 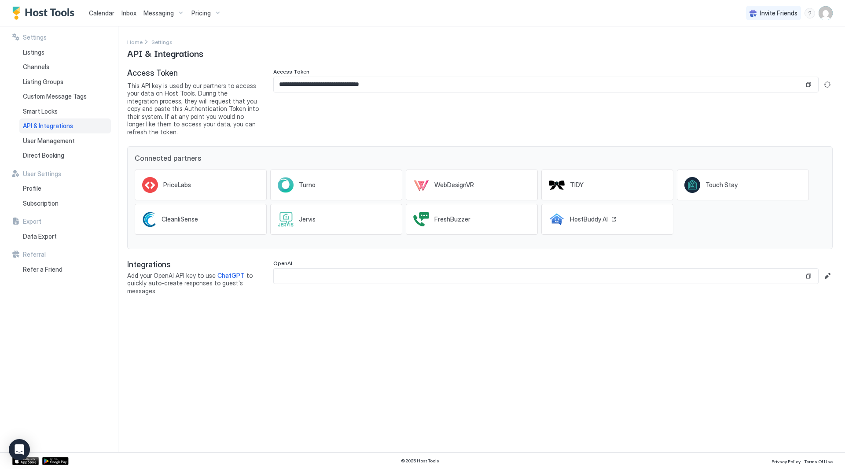 What do you see at coordinates (577, 185) in the screenshot?
I see `span: TIDY` at bounding box center [577, 185].